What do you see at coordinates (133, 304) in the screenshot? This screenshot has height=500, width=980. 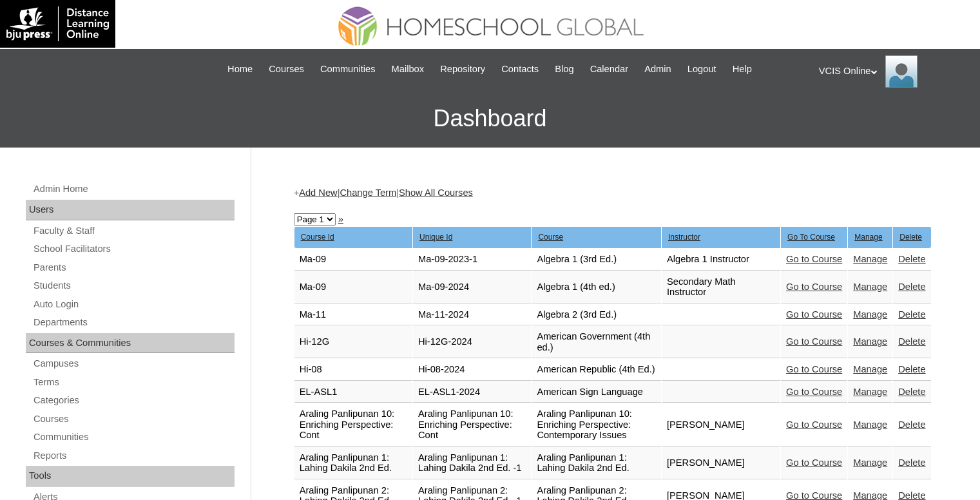 I see `a: Auto Login` at bounding box center [133, 304].